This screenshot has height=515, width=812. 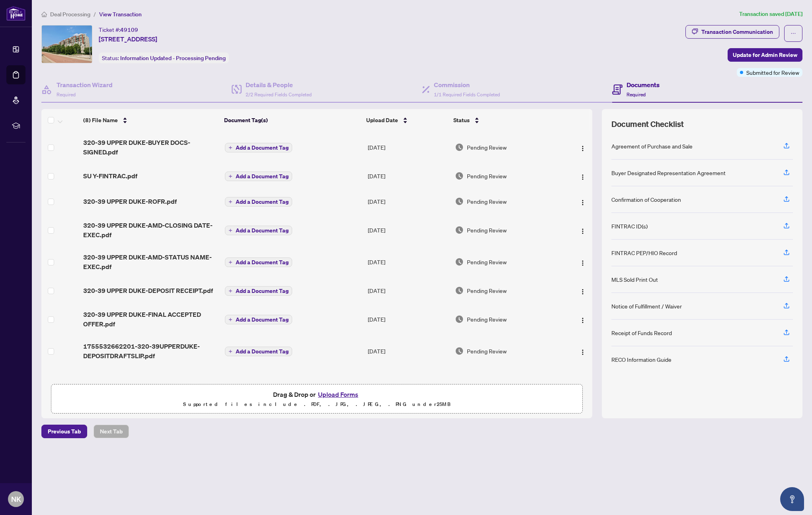 What do you see at coordinates (644, 253) in the screenshot?
I see `div: FINTRAC PEP/HIO Record` at bounding box center [644, 253].